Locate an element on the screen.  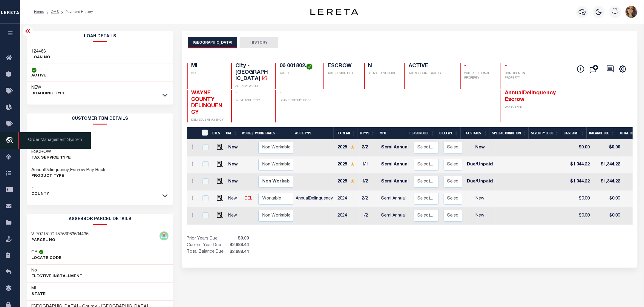
p: Product Type is located at coordinates (69, 176).